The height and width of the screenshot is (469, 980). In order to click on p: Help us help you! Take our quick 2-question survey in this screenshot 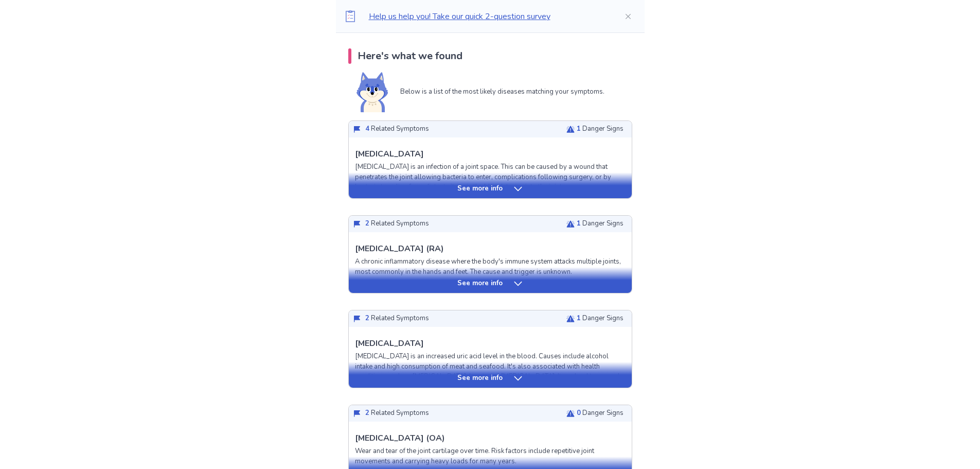, I will do `click(489, 17)`.